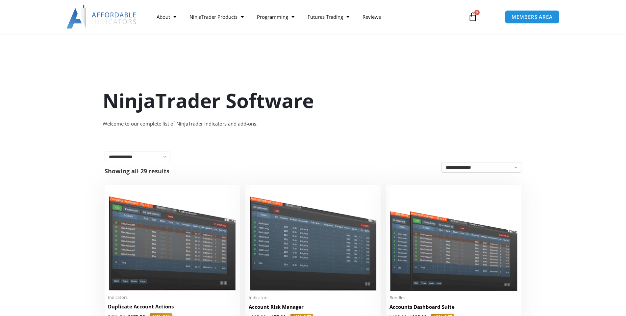 The height and width of the screenshot is (316, 626). I want to click on h1: NinjaTrader Software, so click(313, 100).